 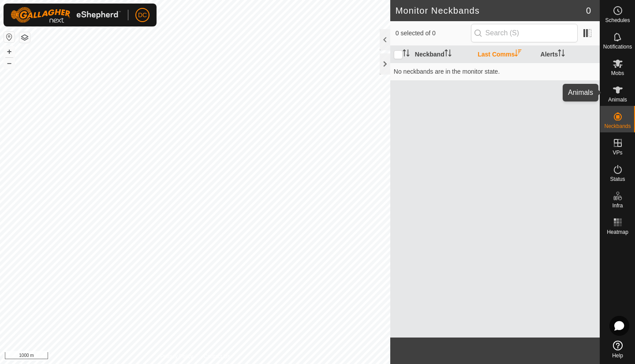 What do you see at coordinates (25, 37) in the screenshot?
I see `button: Map Layers` at bounding box center [25, 37].